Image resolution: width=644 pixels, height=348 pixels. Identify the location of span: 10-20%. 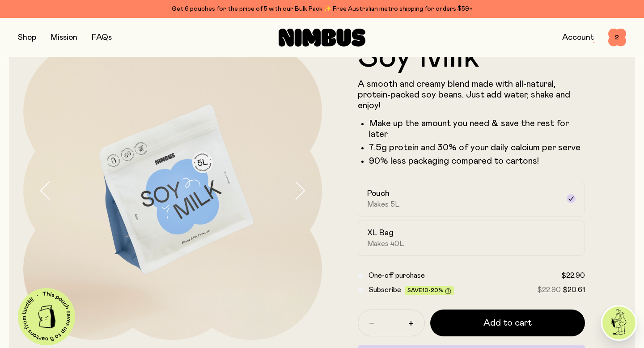
(433, 291).